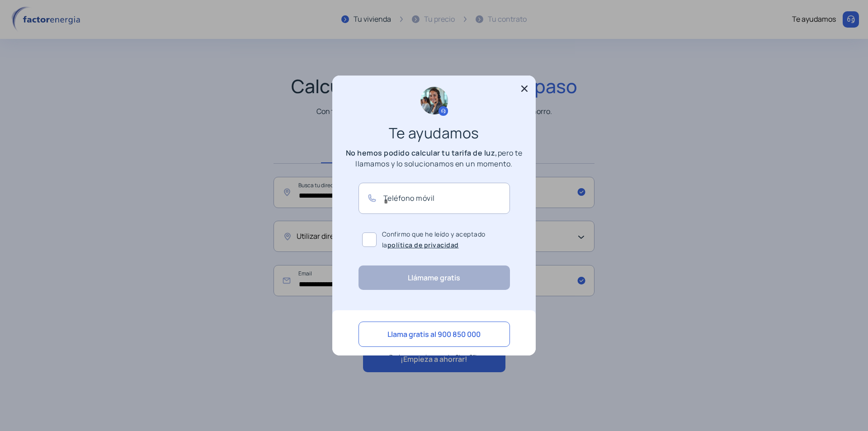 Image resolution: width=868 pixels, height=431 pixels. What do you see at coordinates (434, 334) in the screenshot?
I see `button: Llama gratis al 900 850 000` at bounding box center [434, 334].